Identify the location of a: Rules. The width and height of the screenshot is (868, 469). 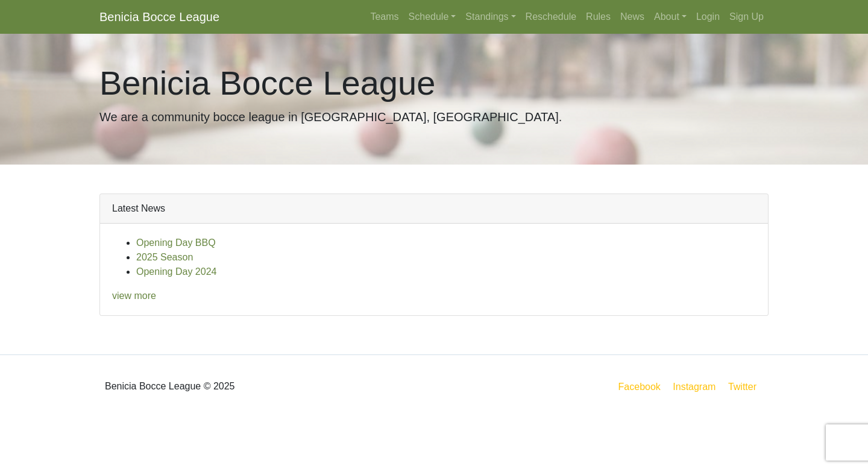
(598, 17).